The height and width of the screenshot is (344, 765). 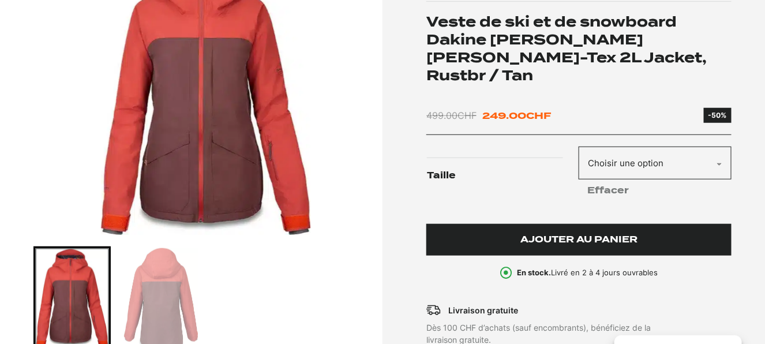 I want to click on bdi: 249.00, so click(x=516, y=115).